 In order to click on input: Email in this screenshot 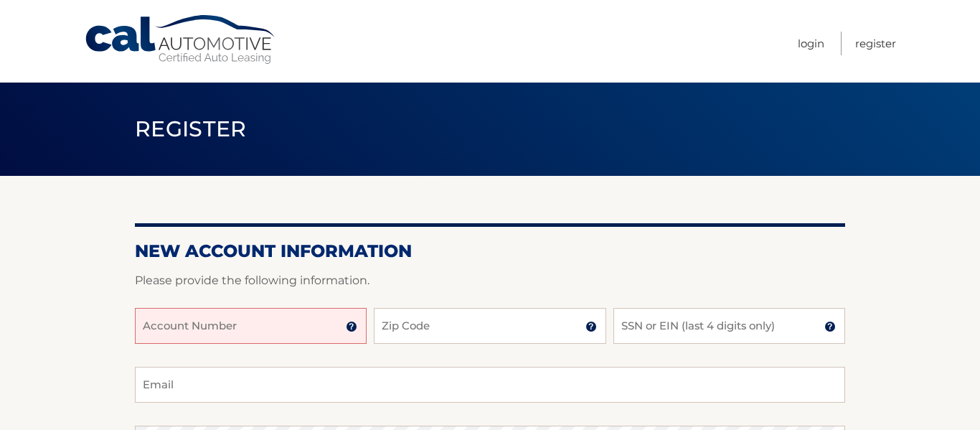, I will do `click(490, 385)`.